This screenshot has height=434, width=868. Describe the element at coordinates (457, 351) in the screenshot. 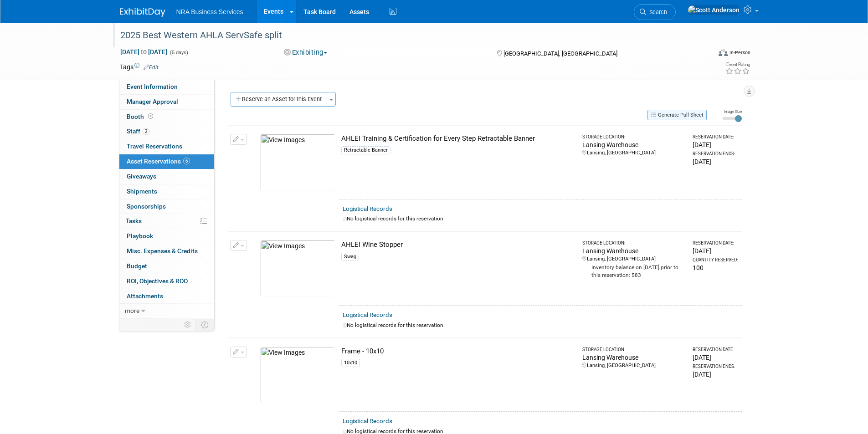

I see `div: Frame - 10x10` at that location.